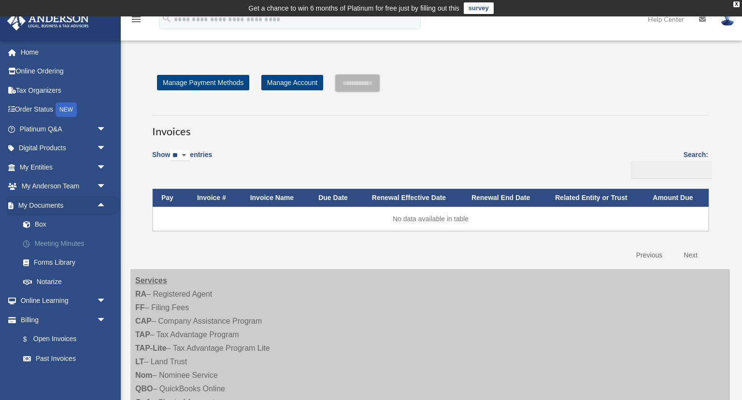  Describe the element at coordinates (136, 21) in the screenshot. I see `a: menu` at that location.